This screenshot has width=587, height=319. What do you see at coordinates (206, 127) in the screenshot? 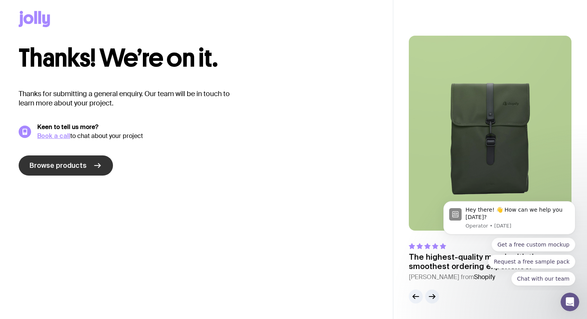
I see `h5: Keen to tell us more?` at bounding box center [206, 127].